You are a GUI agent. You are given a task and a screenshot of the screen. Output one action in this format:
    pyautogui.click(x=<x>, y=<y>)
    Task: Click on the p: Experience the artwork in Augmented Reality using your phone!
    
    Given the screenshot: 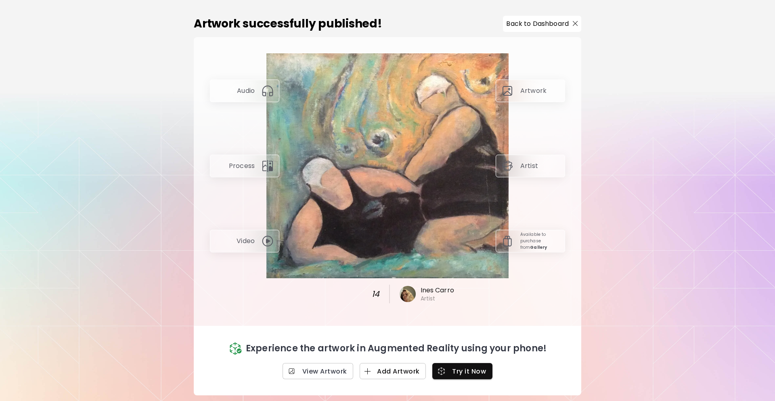 What is the action you would take?
    pyautogui.click(x=396, y=348)
    